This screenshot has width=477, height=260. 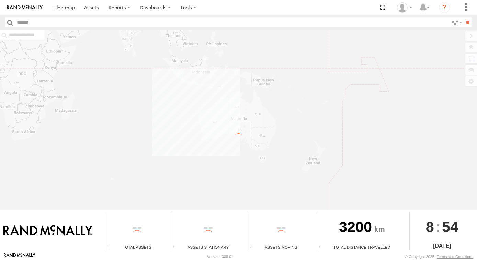 I want to click on div: Assets Stationary, so click(x=208, y=247).